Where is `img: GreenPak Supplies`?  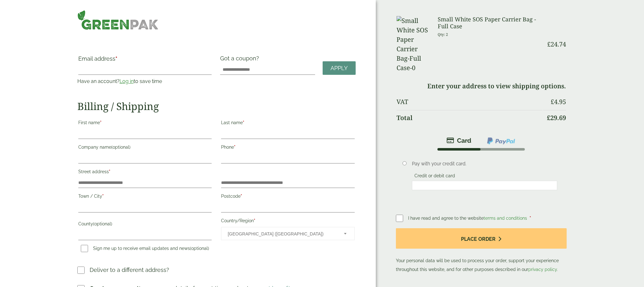 img: GreenPak Supplies is located at coordinates (118, 20).